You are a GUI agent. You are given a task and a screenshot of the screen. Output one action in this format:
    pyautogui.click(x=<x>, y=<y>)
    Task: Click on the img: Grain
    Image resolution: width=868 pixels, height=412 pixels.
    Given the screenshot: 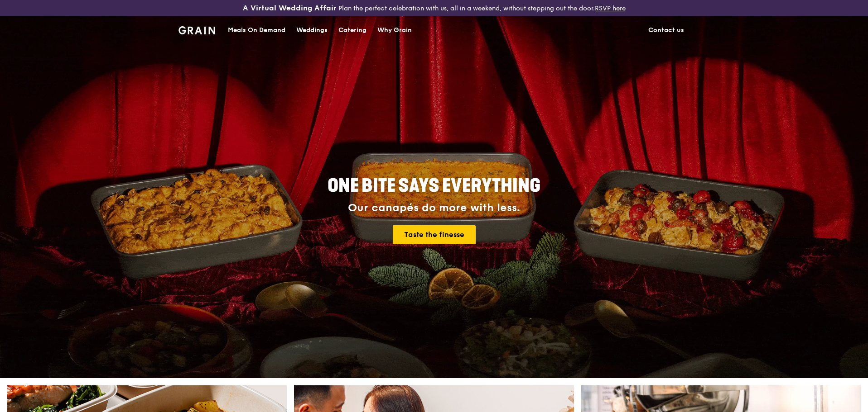 What is the action you would take?
    pyautogui.click(x=197, y=30)
    